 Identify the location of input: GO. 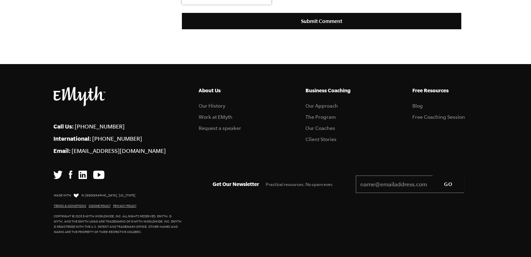
(448, 184).